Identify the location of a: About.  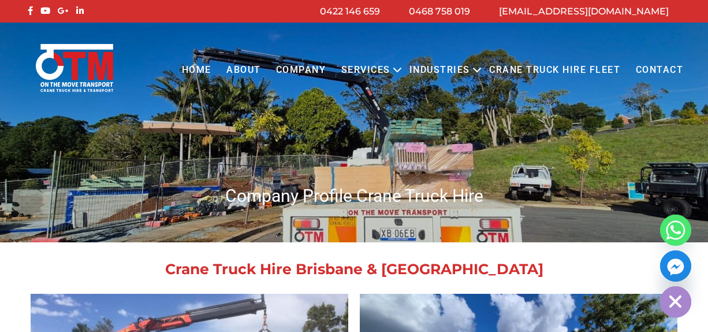
(244, 70).